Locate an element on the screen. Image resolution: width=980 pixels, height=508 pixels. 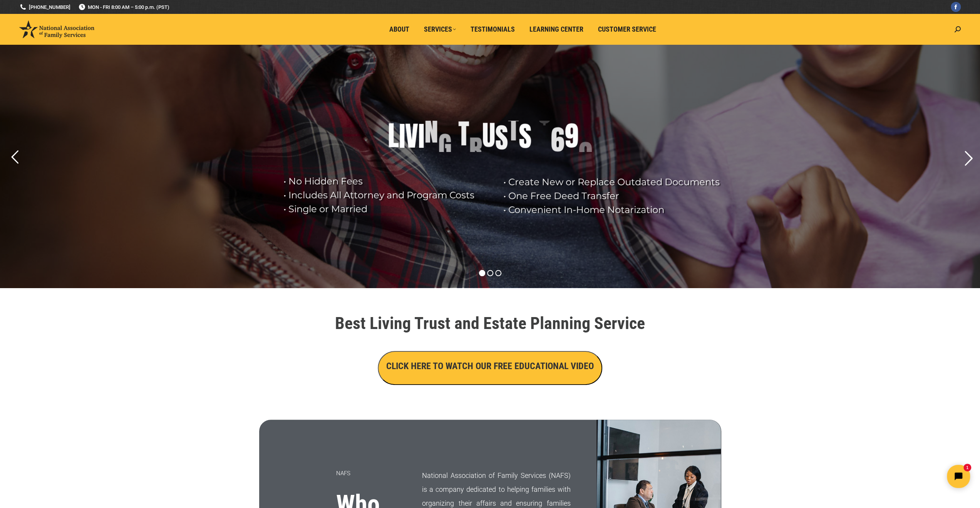
h1: Best Living Trust and Estate Planning Service is located at coordinates (490, 323).